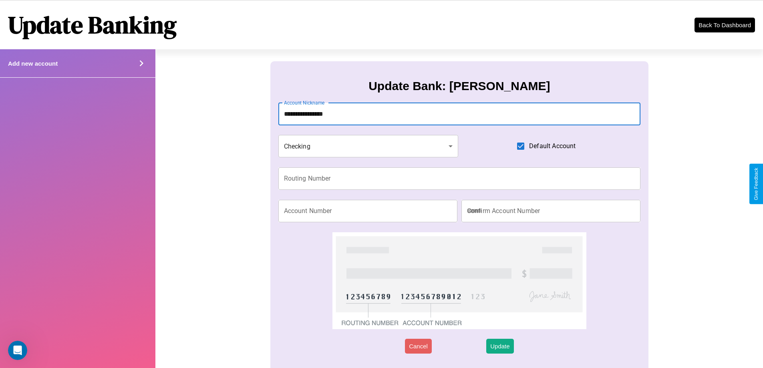 Image resolution: width=763 pixels, height=368 pixels. Describe the element at coordinates (724, 25) in the screenshot. I see `button: Back To Dashboard` at that location.